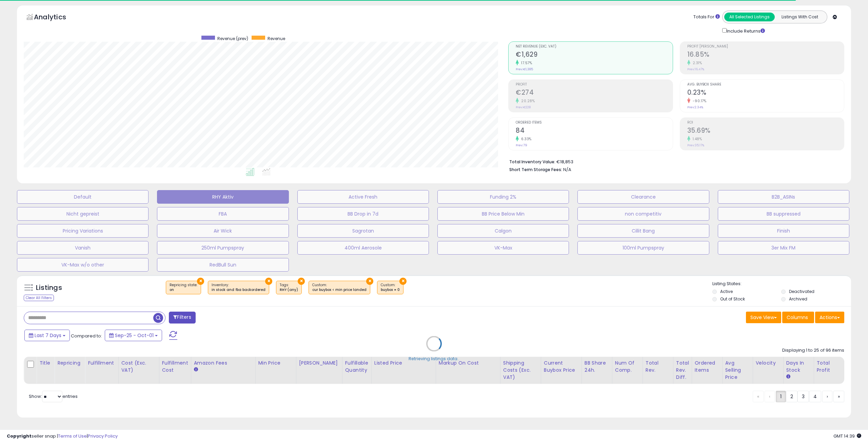  Describe the element at coordinates (82, 247) in the screenshot. I see `button: Vanish` at that location.